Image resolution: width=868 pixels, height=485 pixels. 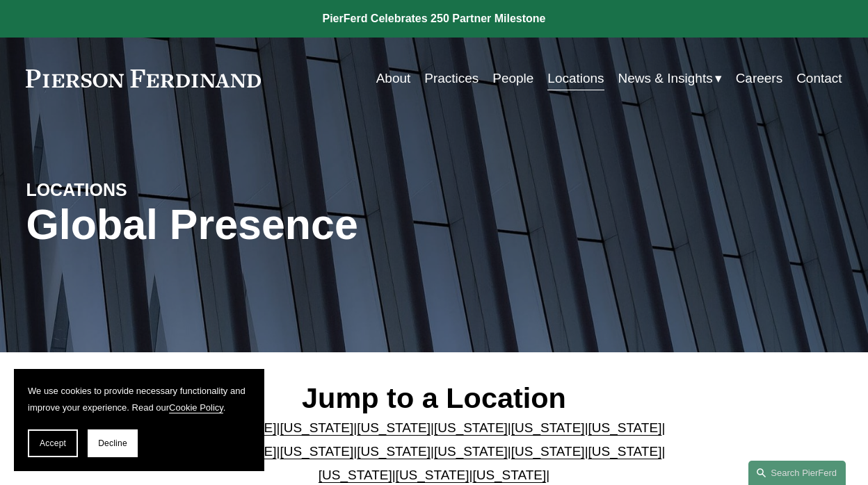 What do you see at coordinates (452, 79) in the screenshot?
I see `a: Practices` at bounding box center [452, 79].